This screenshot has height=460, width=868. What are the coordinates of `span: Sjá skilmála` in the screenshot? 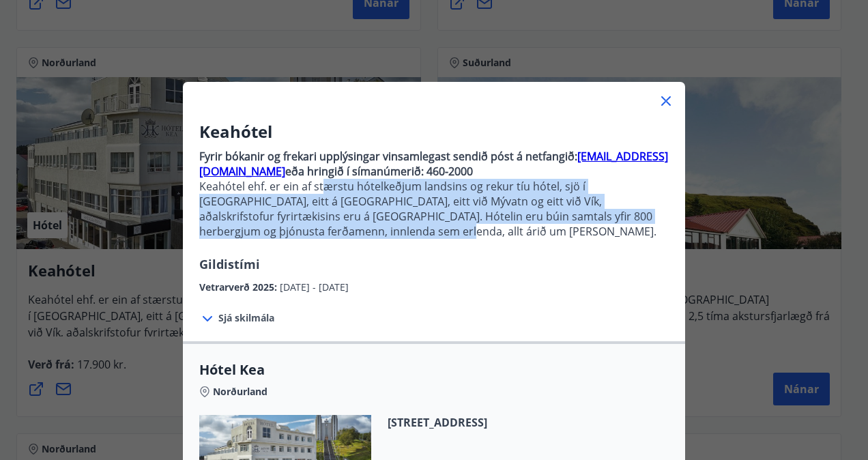 It's located at (246, 318).